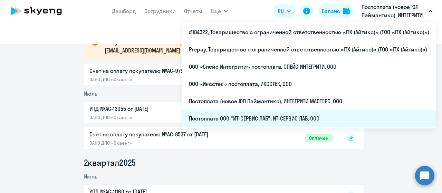 The height and width of the screenshot is (193, 442). Describe the element at coordinates (393, 11) in the screenshot. I see `p: Постоплата (новое ЮЛ Пэймантикс), ИНТЕГРИТИ МАСТЕРС, ООО` at that location.